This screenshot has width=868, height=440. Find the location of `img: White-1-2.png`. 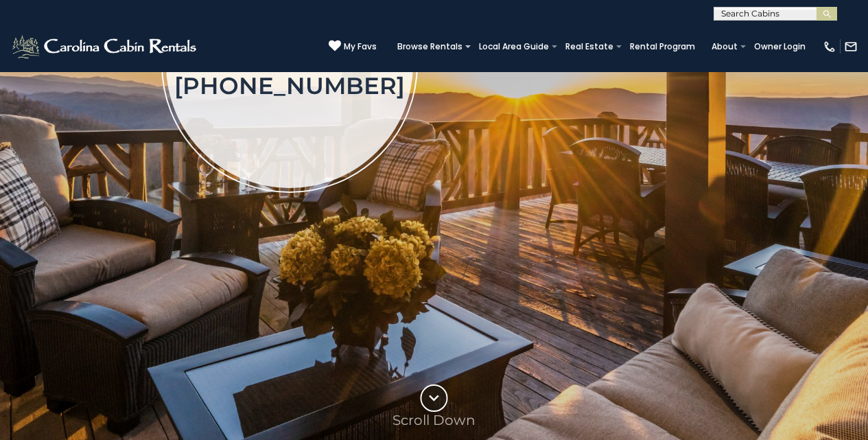

img: White-1-2.png is located at coordinates (105, 47).